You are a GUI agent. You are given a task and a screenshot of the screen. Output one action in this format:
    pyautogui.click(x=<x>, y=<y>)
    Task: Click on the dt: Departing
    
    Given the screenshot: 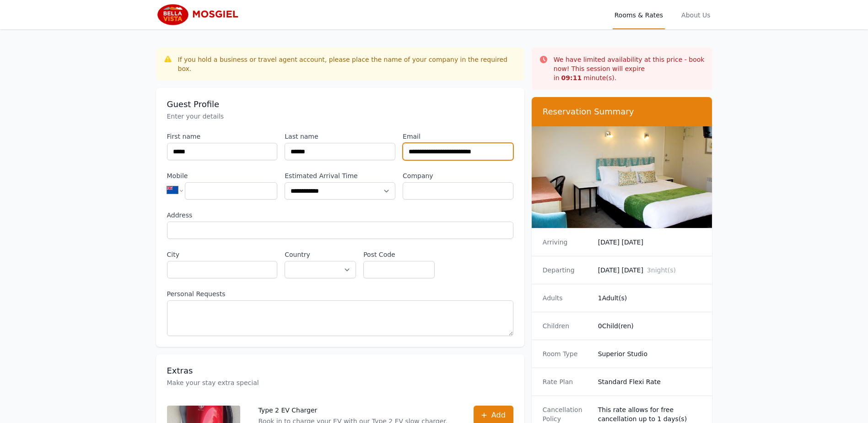 What is the action you would take?
    pyautogui.click(x=566, y=270)
    